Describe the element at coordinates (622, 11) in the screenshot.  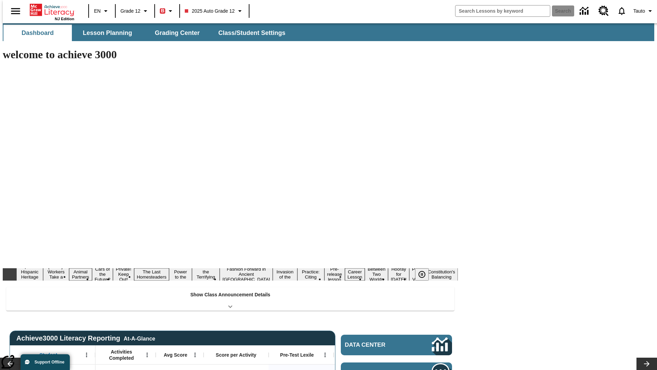
I see `a: Notifications` at that location.